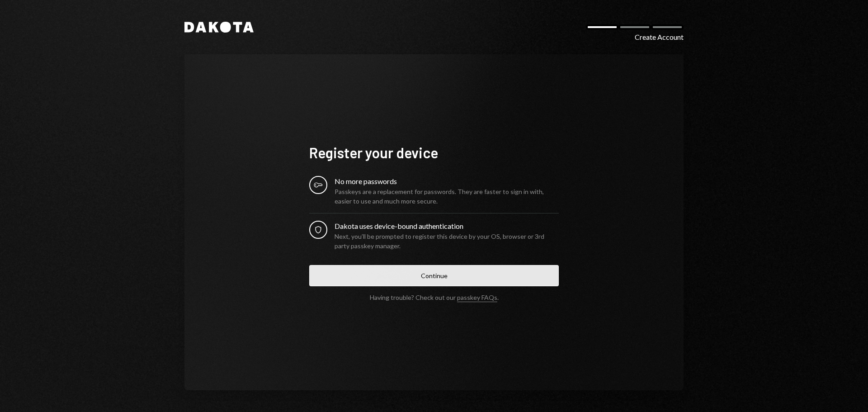  I want to click on h1: Register your device, so click(434, 153).